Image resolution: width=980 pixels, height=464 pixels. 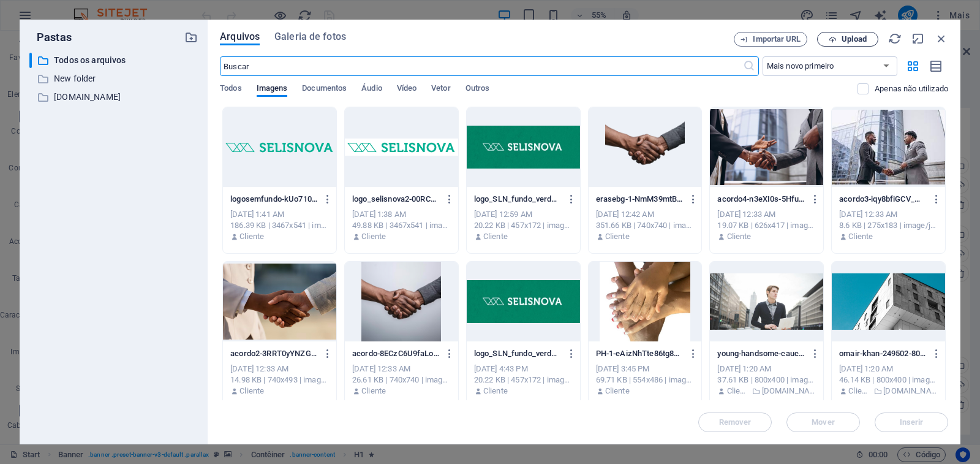 I want to click on i: Minimizar, so click(x=919, y=39).